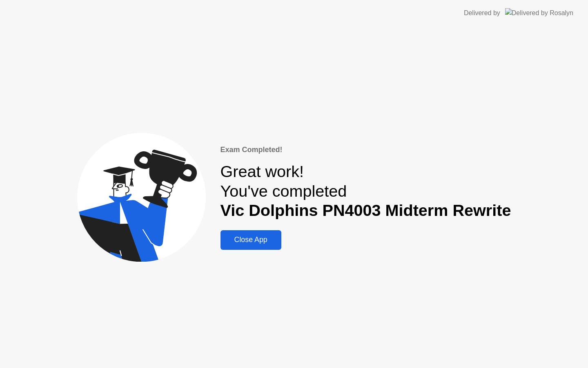  What do you see at coordinates (251, 240) in the screenshot?
I see `button: Close App` at bounding box center [251, 240].